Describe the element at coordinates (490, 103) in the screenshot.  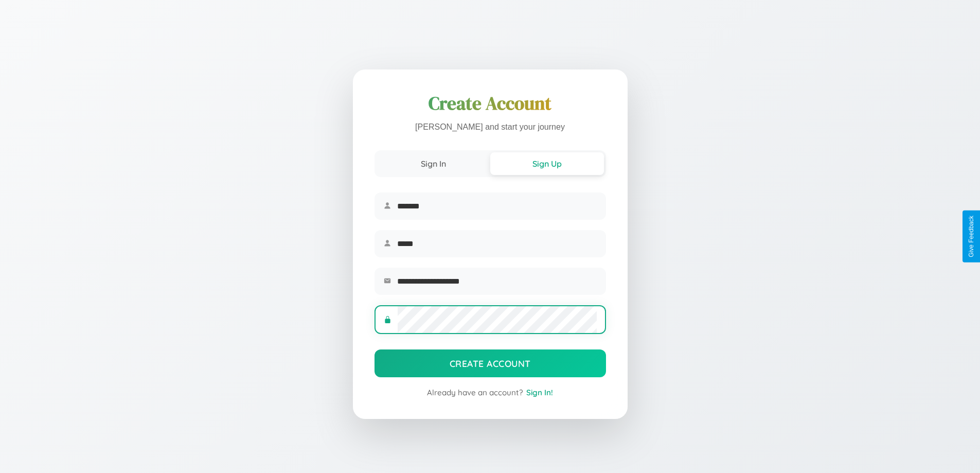
I see `h1: Create Account` at that location.